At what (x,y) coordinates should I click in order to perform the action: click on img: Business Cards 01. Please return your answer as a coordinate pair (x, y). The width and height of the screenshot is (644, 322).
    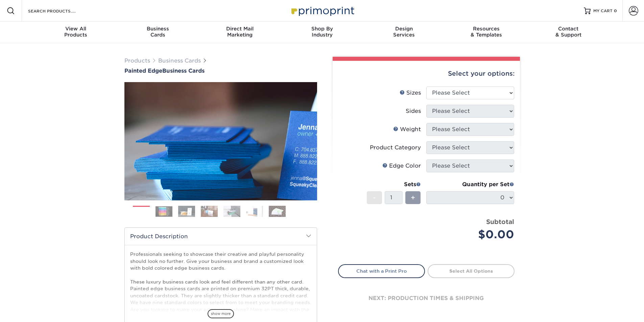
    Looking at the image, I should click on (141, 212).